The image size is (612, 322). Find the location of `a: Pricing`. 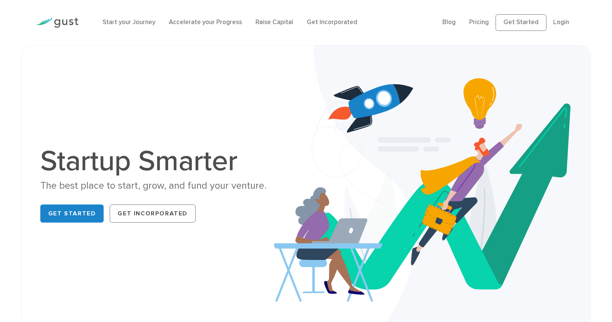

a: Pricing is located at coordinates (479, 22).